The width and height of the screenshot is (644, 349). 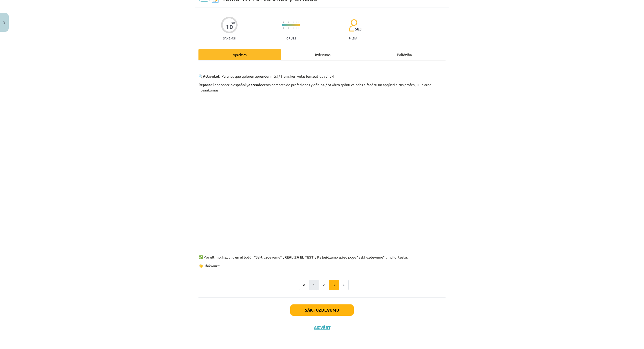 I want to click on p: Grūts, so click(x=291, y=38).